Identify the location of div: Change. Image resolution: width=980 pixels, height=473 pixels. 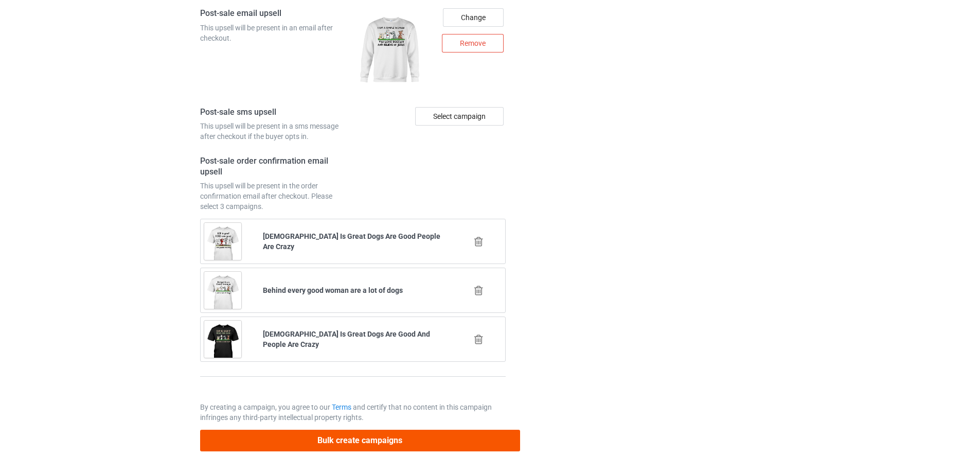
(473, 18).